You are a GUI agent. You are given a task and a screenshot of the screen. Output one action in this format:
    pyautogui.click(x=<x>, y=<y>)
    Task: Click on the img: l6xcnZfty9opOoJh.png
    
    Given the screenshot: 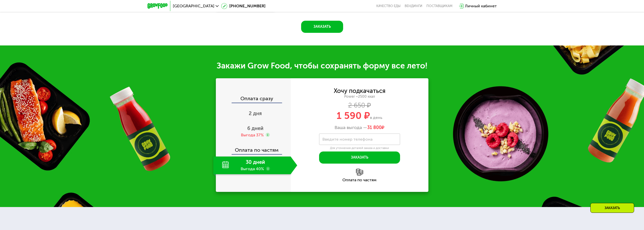 What is the action you would take?
    pyautogui.click(x=360, y=172)
    